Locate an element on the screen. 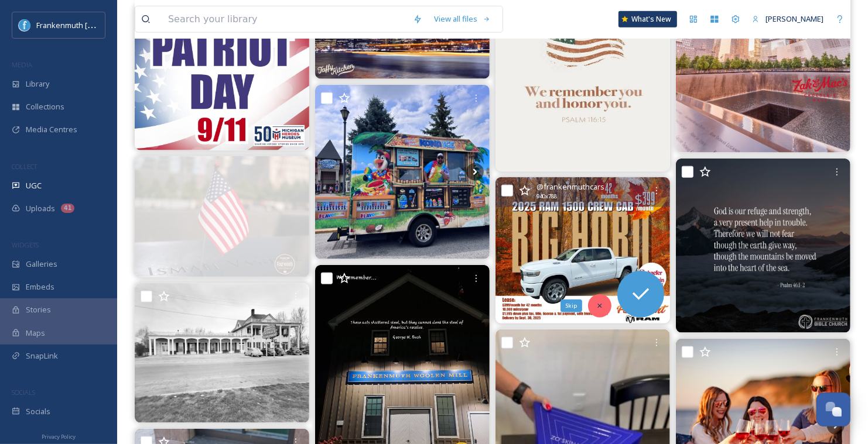 This screenshot has width=868, height=444. button: Open Chat is located at coordinates (833, 409).